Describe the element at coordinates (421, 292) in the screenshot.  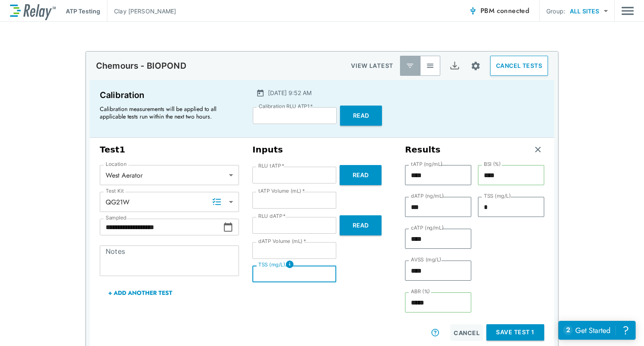
I see `label: ABR (%)` at that location.